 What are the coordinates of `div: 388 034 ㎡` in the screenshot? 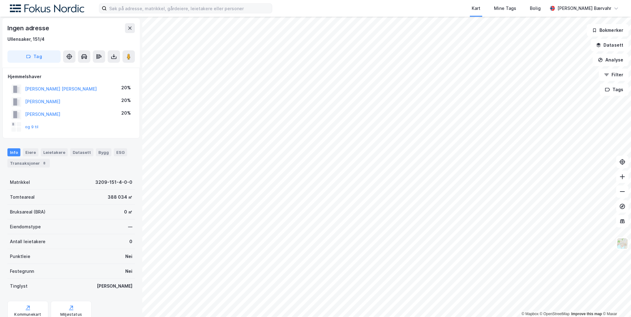 It's located at (120, 197).